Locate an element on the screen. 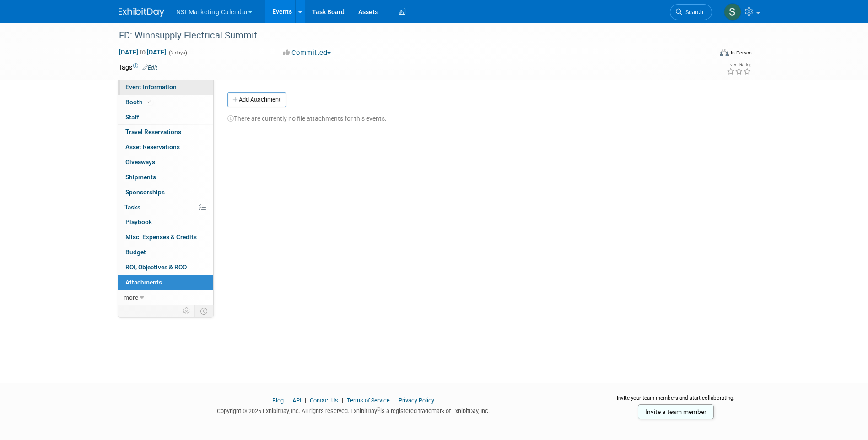 This screenshot has width=868, height=440. button: Add Attachment is located at coordinates (257, 99).